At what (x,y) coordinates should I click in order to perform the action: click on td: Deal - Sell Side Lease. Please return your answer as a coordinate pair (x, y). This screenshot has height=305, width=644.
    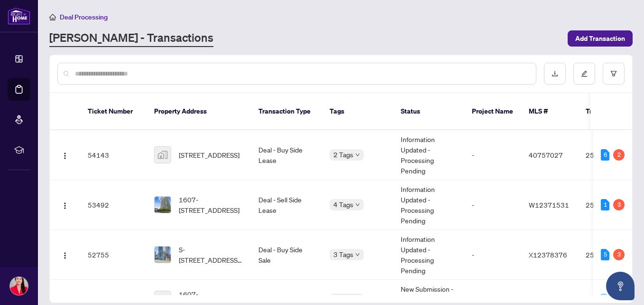
    Looking at the image, I should click on (286, 204).